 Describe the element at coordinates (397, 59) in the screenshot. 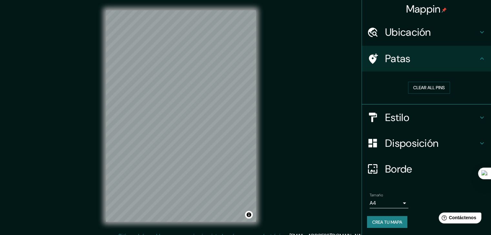

I see `font: Patas` at that location.